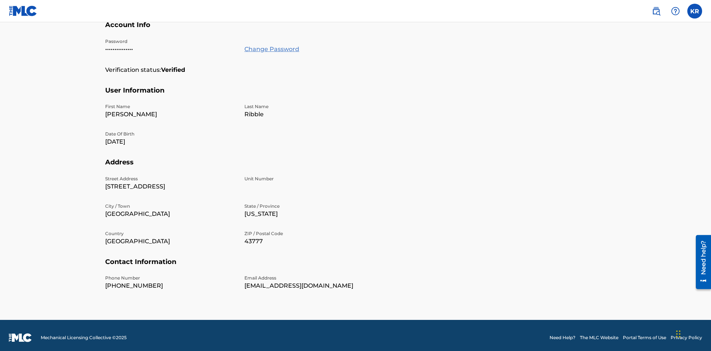 This screenshot has width=711, height=351. I want to click on span: Mechanical Licensing Collective © 2025, so click(84, 338).